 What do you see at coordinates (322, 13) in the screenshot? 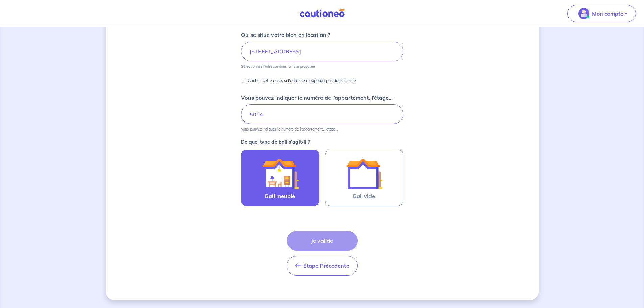
I see `img: Cautioneo` at bounding box center [322, 13].